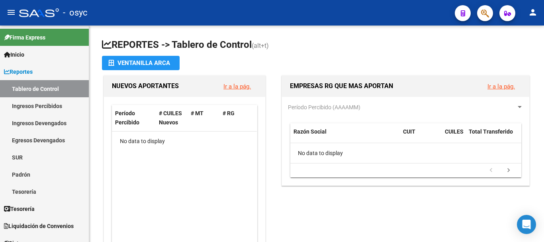  I want to click on span: Inicio, so click(14, 55).